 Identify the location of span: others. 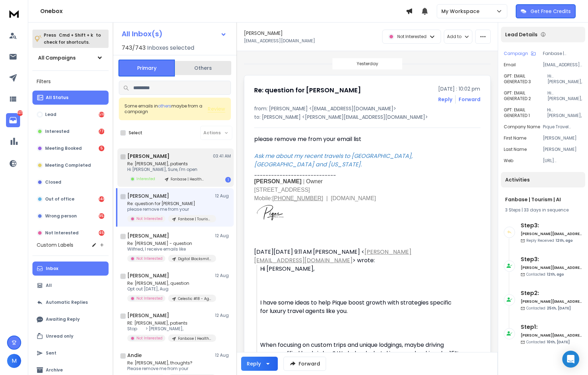
(165, 106).